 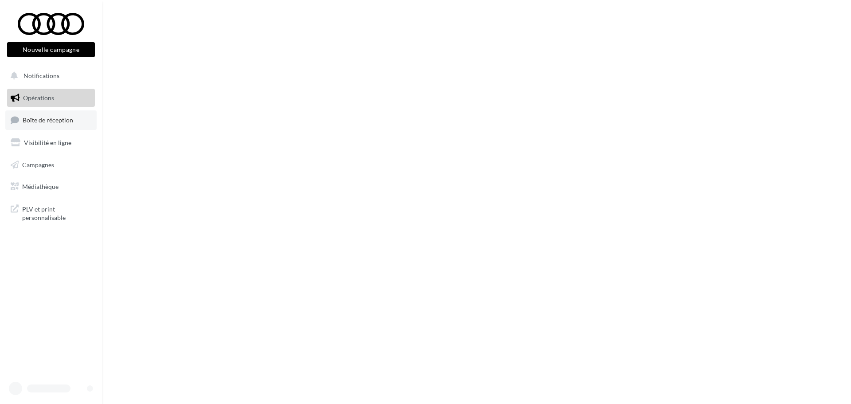 What do you see at coordinates (51, 120) in the screenshot?
I see `a: Boîte de réception` at bounding box center [51, 120].